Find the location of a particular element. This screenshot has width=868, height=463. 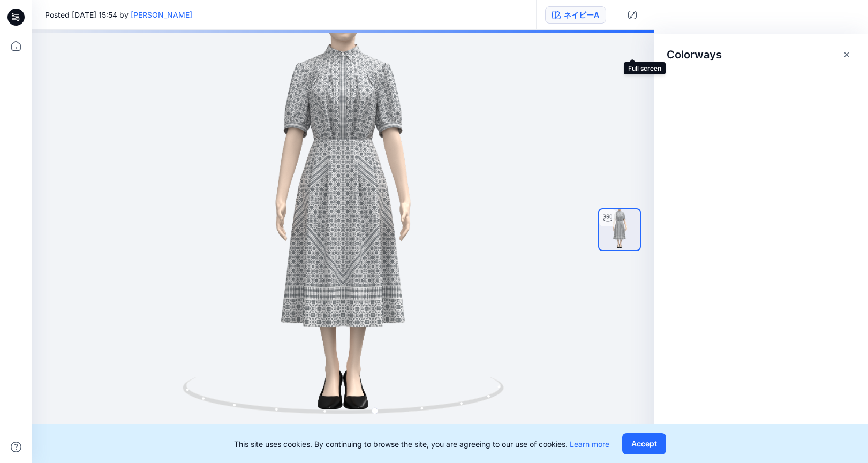

div: ネイビーA is located at coordinates (581, 15).